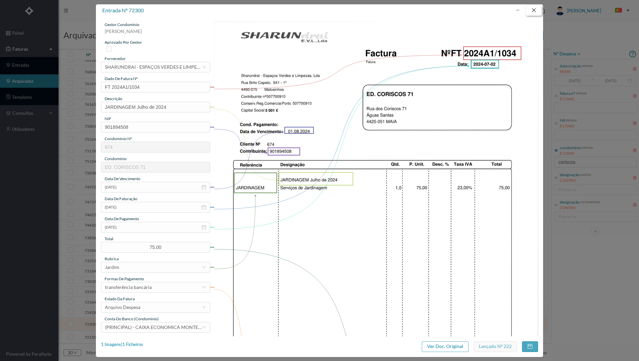 This screenshot has width=639, height=361. Describe the element at coordinates (621, 11) in the screenshot. I see `button: PT` at that location.